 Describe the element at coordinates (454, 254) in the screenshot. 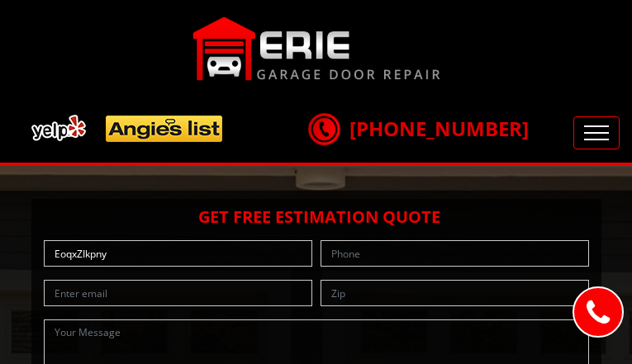

I see `input: Phone` at that location.